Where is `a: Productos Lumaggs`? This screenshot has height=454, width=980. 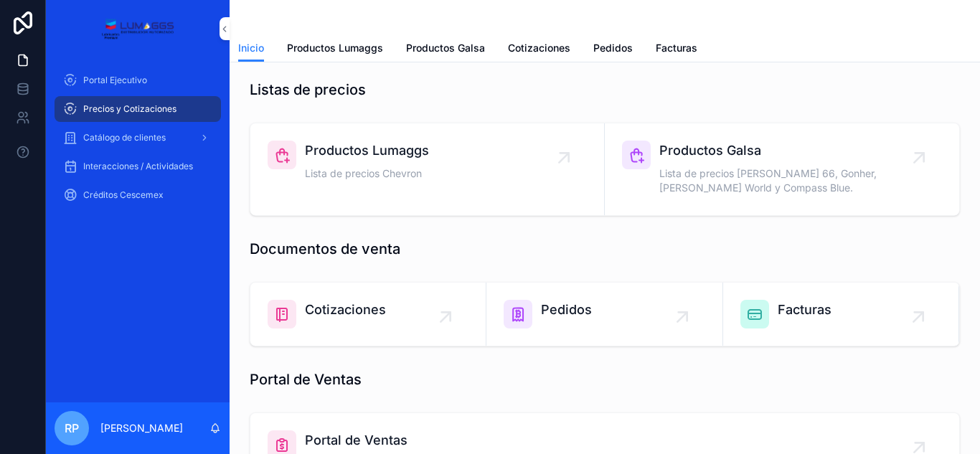
a: Productos Lumaggs is located at coordinates (336, 49).